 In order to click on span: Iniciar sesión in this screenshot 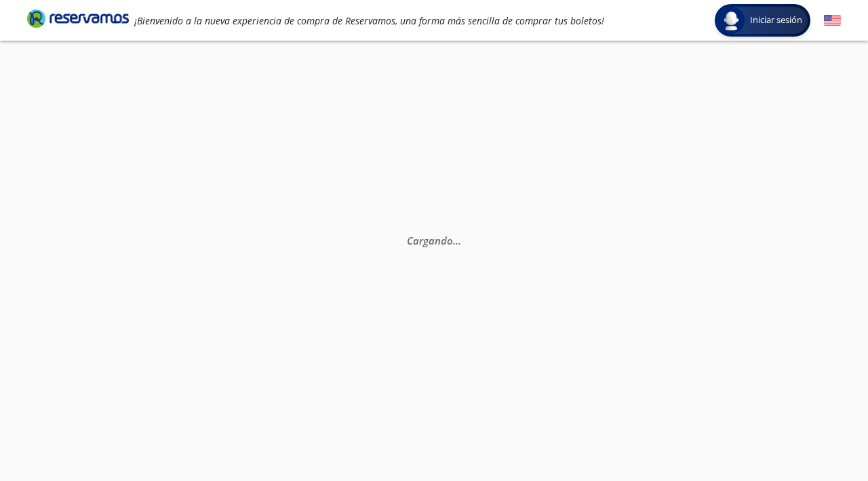, I will do `click(776, 20)`.